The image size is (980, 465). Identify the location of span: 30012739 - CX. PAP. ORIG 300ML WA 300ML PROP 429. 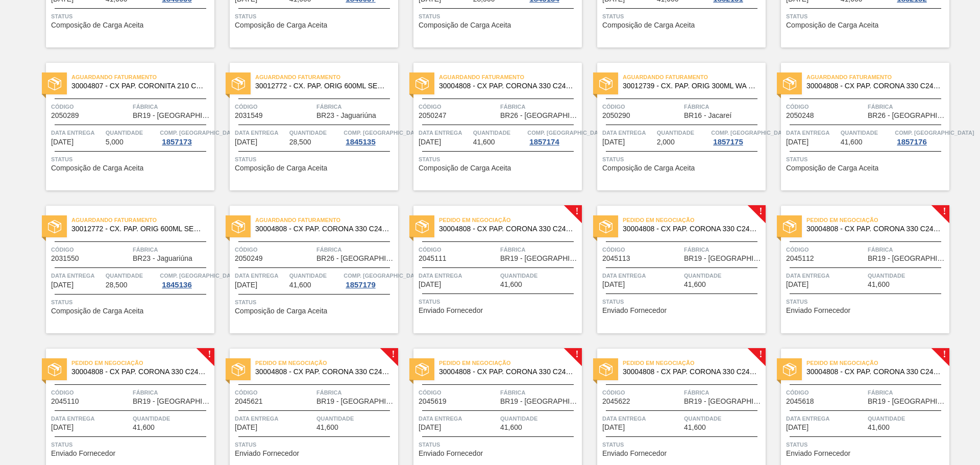
(690, 86).